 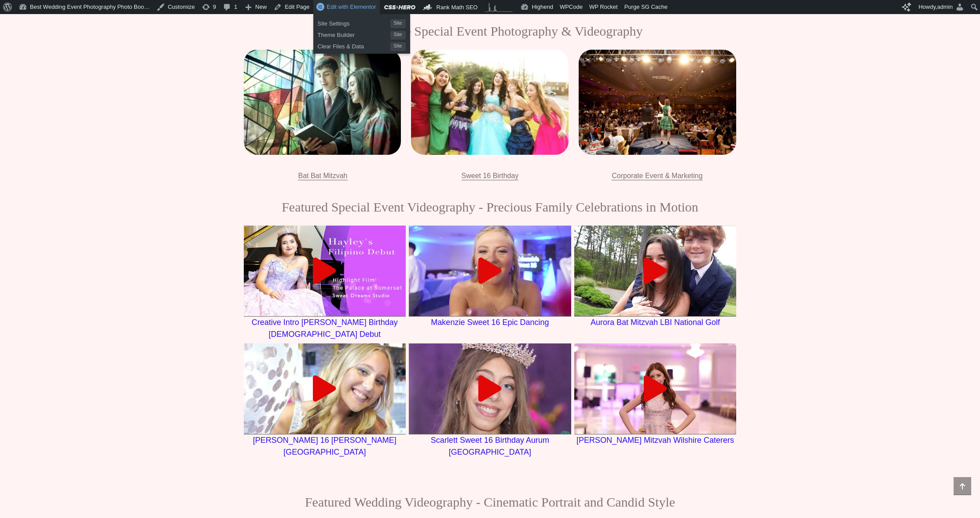 I want to click on span: Corporate Event & Marketing, so click(x=656, y=176).